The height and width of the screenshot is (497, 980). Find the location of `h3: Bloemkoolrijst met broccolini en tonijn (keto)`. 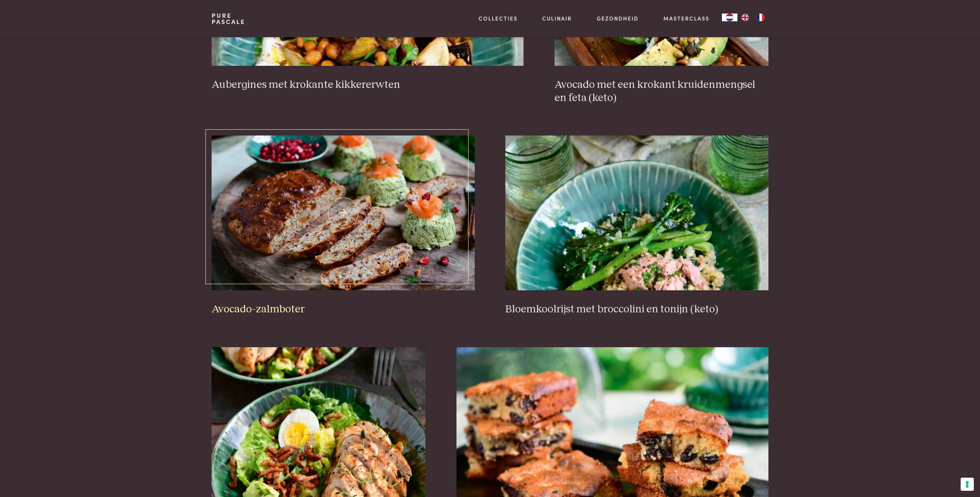

h3: Bloemkoolrijst met broccolini en tonijn (keto) is located at coordinates (637, 309).